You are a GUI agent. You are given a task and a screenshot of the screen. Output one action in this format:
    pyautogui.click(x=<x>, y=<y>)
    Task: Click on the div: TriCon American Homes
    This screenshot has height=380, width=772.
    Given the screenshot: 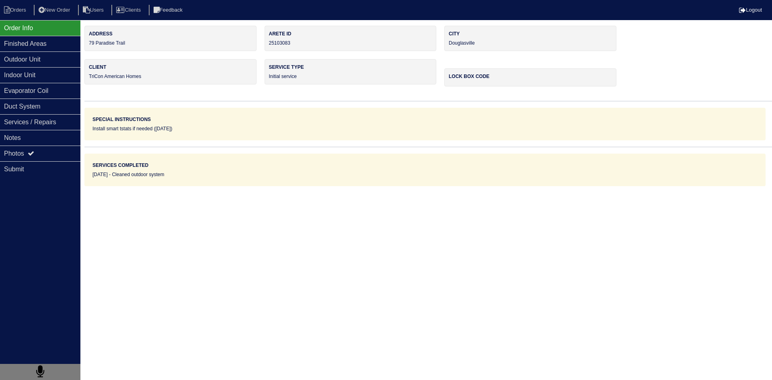 What is the action you would take?
    pyautogui.click(x=171, y=72)
    